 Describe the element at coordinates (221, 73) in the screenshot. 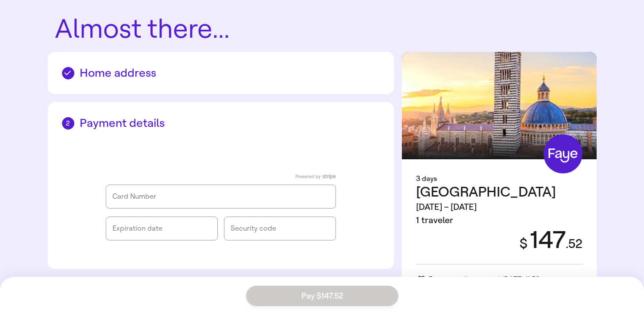

I see `h2: Home address` at that location.